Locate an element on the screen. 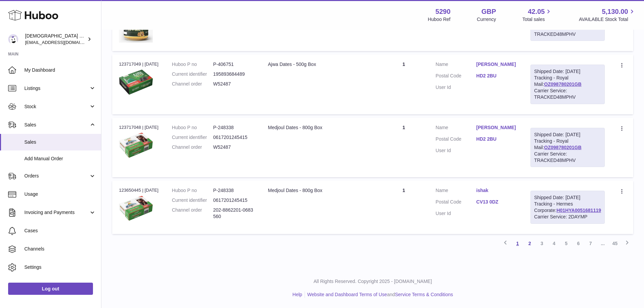 The width and height of the screenshot is (644, 308). a: 5,130.00 AVAILABLE Stock Total is located at coordinates (607, 15).